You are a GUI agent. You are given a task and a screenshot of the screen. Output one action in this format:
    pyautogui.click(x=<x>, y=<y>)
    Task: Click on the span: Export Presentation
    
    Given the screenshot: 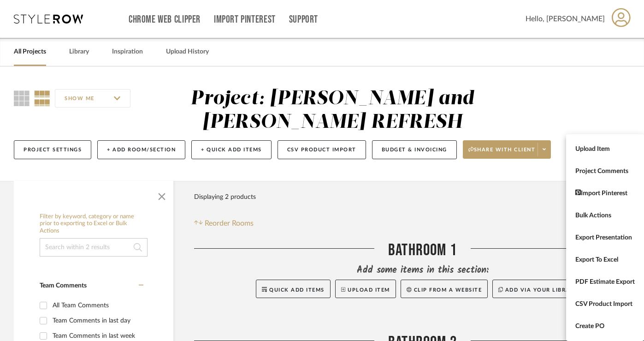 What is the action you would take?
    pyautogui.click(x=605, y=238)
    